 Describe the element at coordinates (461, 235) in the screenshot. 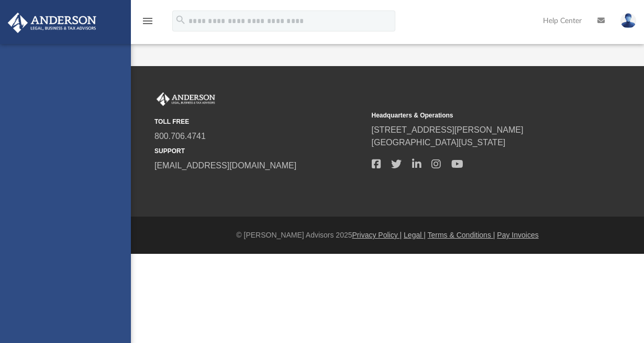

I see `a: Terms & Conditions |` at that location.